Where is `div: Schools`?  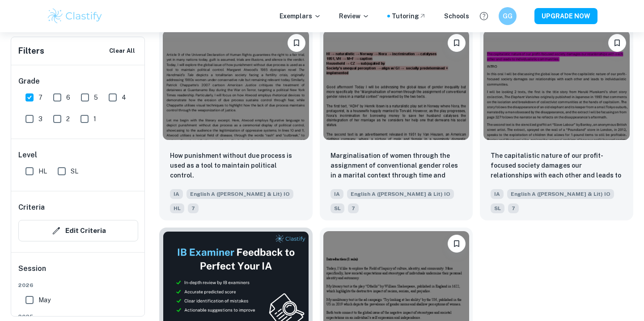 div: Schools is located at coordinates (457, 16).